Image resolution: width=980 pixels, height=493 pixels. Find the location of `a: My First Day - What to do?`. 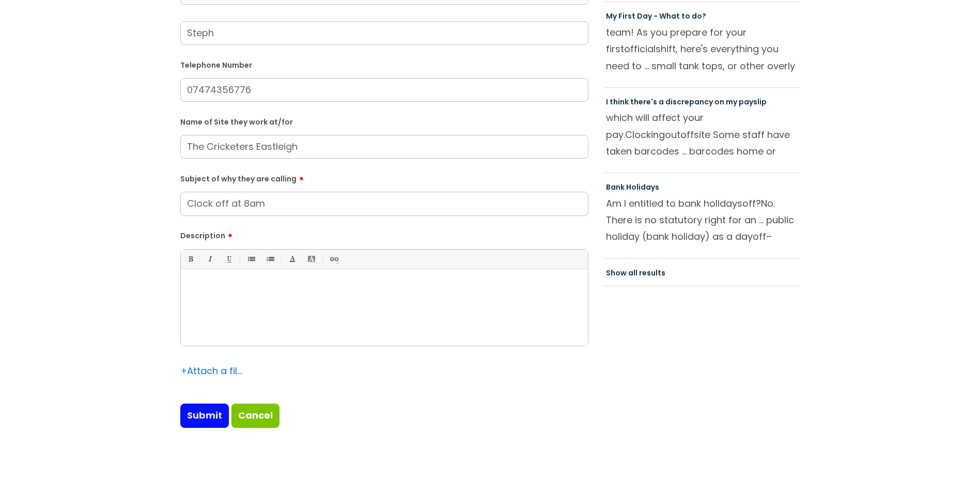

a: My First Day - What to do? is located at coordinates (657, 16).